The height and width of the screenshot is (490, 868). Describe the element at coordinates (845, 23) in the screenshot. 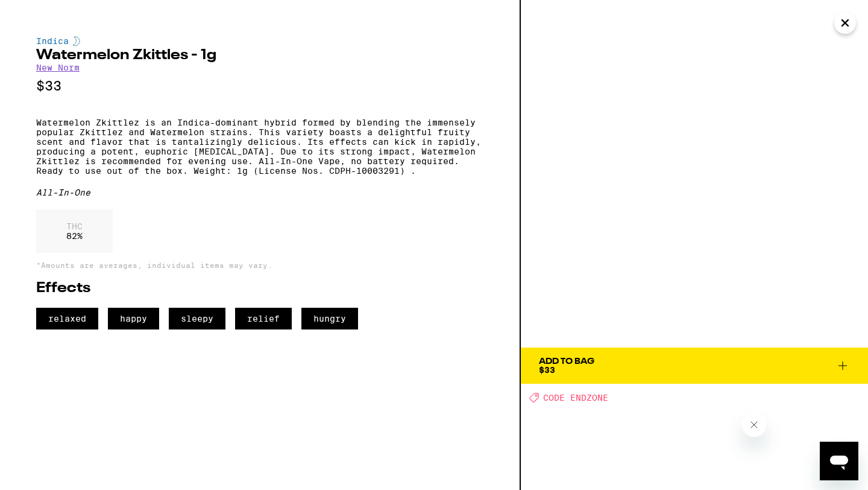

I see `button: Close` at that location.